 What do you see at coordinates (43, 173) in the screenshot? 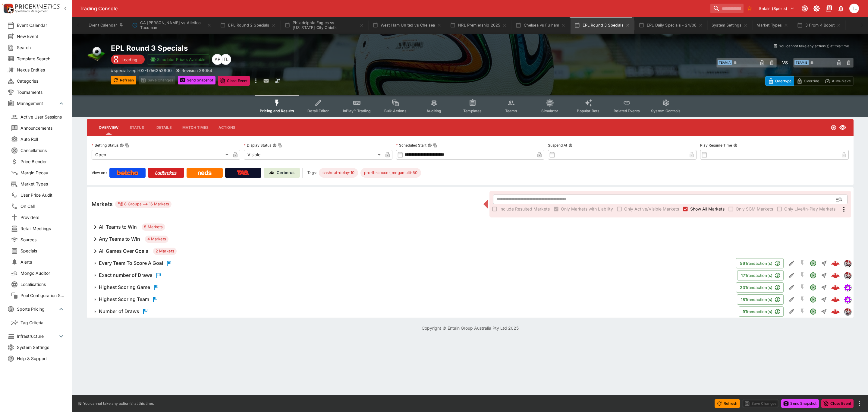
I see `span: Margin Decay` at bounding box center [43, 173].